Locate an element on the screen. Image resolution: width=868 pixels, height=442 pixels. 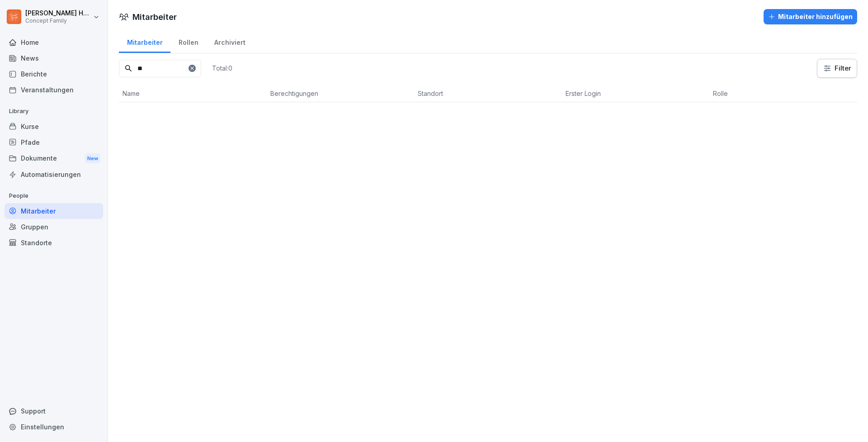
div: Support is located at coordinates (54, 410).